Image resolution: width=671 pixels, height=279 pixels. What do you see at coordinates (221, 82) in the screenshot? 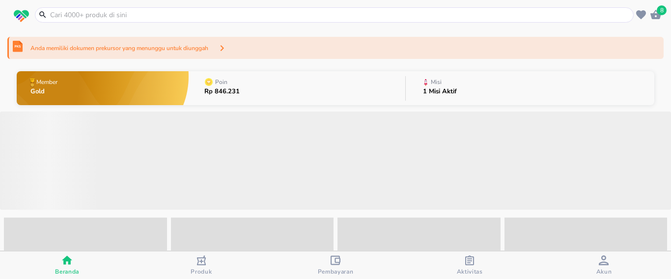
I see `p: Poin` at bounding box center [221, 82].